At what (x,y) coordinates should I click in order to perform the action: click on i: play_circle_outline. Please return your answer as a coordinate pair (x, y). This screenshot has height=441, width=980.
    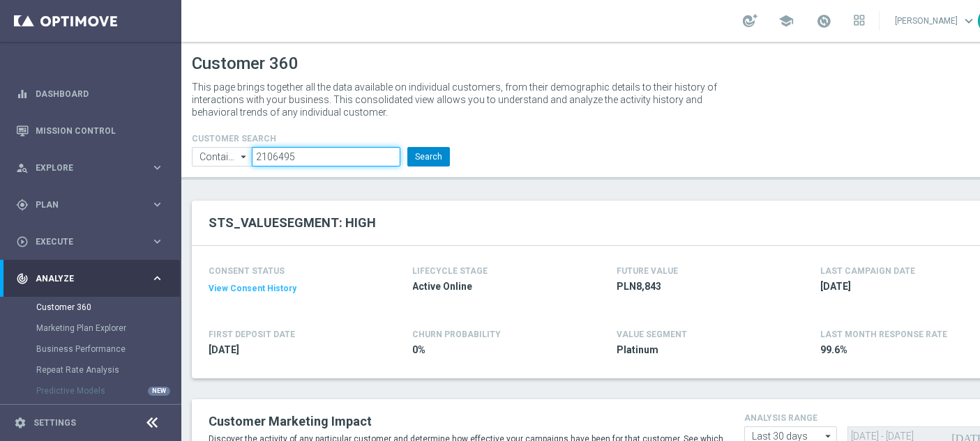
    Looking at the image, I should click on (22, 242).